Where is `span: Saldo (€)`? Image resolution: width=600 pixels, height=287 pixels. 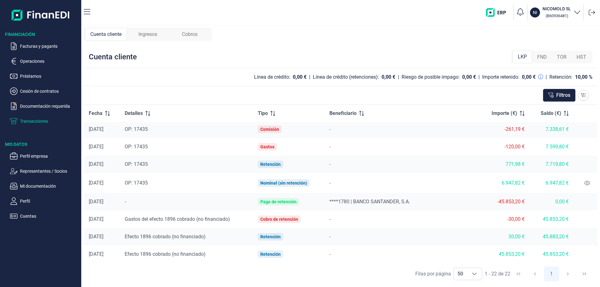
span: Saldo (€) is located at coordinates (551, 113).